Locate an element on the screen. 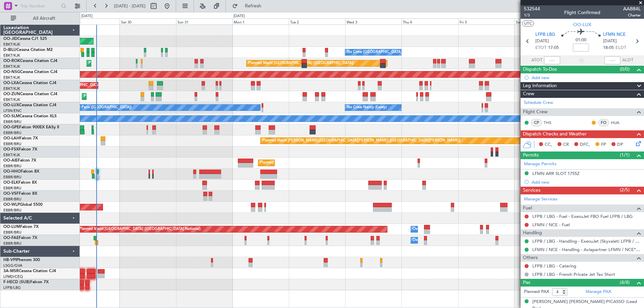 Image resolution: width=644 pixels, height=308 pixels. a: Manage PAX is located at coordinates (598, 293).